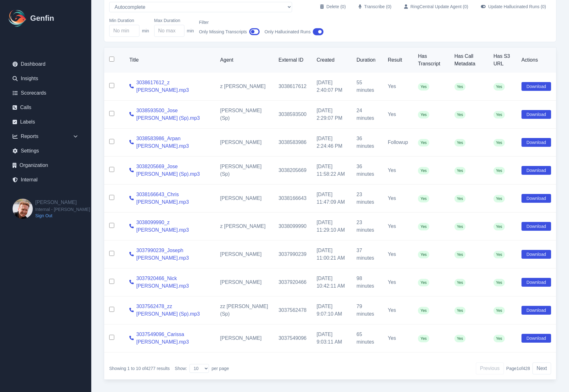  What do you see at coordinates (436, 6) in the screenshot?
I see `button: RingCentral Update Agent (0)` at bounding box center [436, 6].